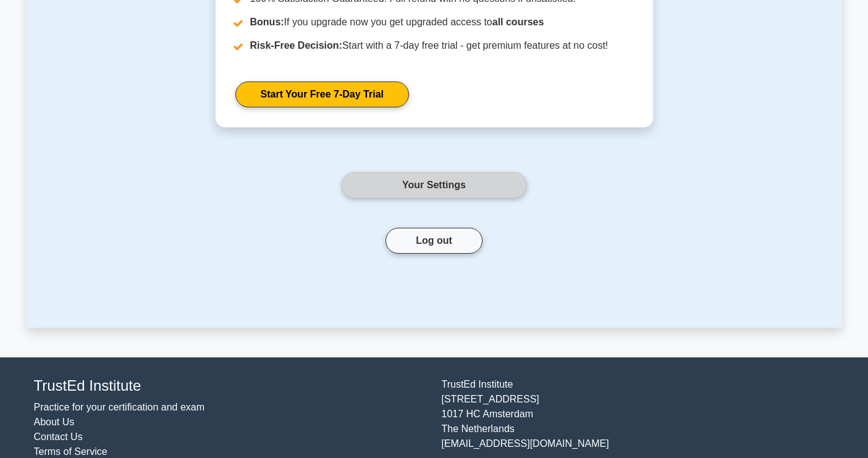 This screenshot has height=458, width=868. Describe the element at coordinates (434, 186) in the screenshot. I see `a: Your Settings` at that location.